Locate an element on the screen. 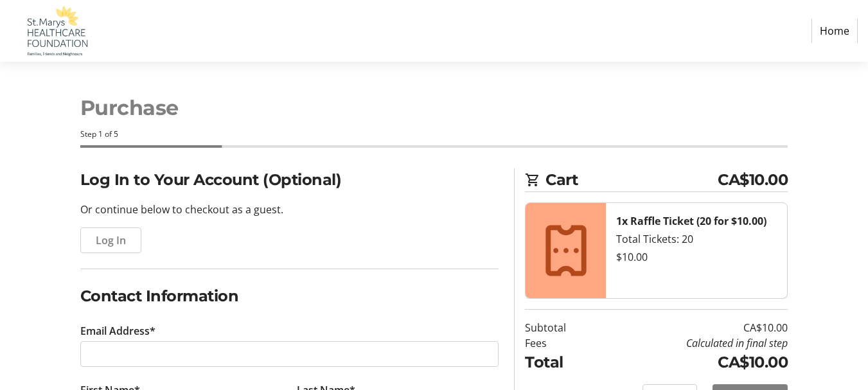 The width and height of the screenshot is (868, 390). strong: 1x Raffle Ticket (20 for $10.00) is located at coordinates (692, 221).